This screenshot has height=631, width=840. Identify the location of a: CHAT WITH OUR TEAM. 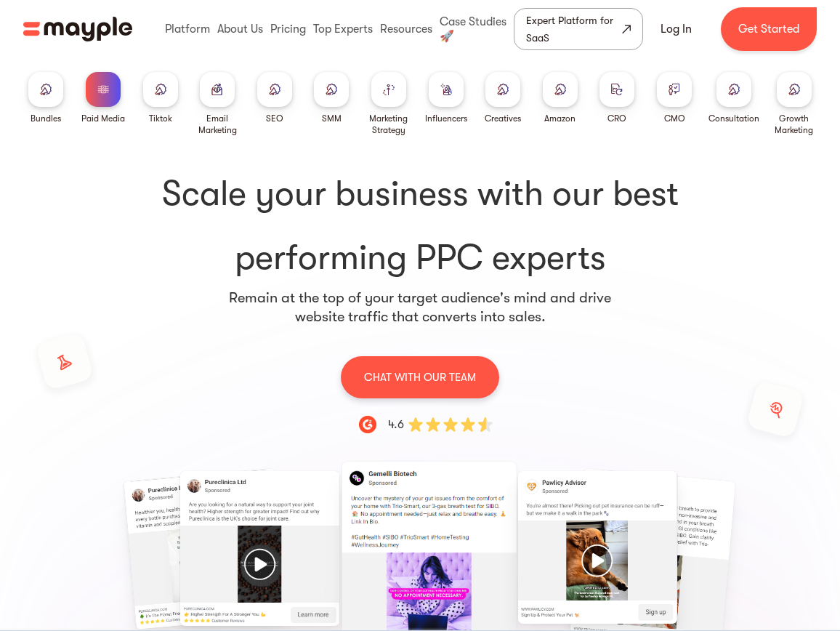
(420, 377).